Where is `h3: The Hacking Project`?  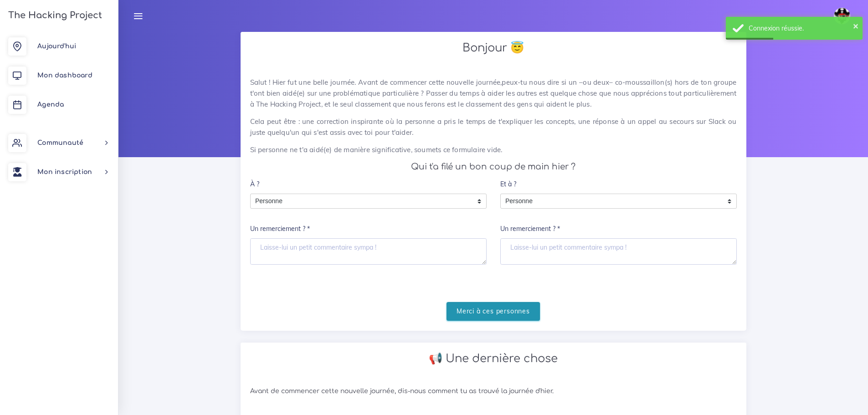
h3: The Hacking Project is located at coordinates (54, 16).